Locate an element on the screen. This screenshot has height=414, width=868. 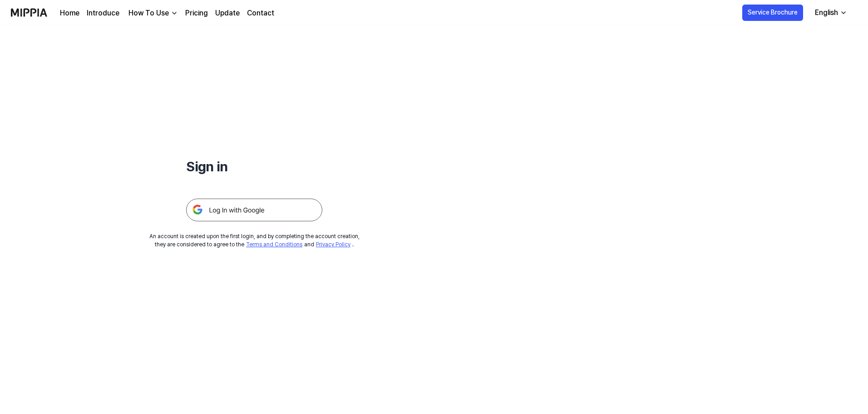
button: Service Brochure is located at coordinates (773, 13).